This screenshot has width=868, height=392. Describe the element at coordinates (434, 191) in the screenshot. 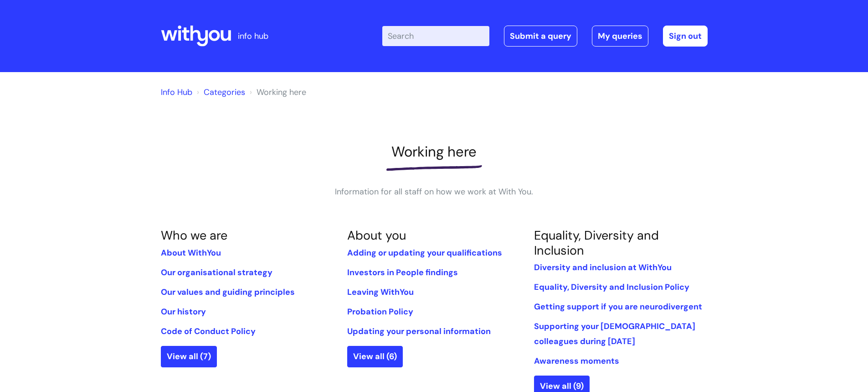

I see `p: Information for all staff on how we work at With You.` at that location.